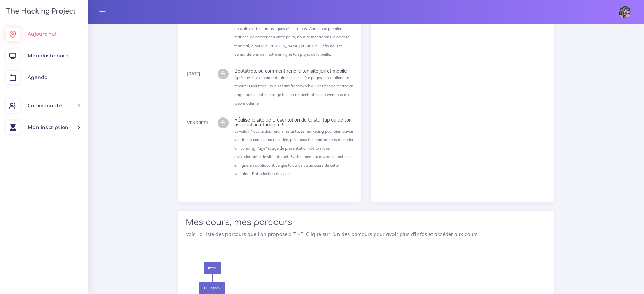 This screenshot has width=644, height=294. What do you see at coordinates (48, 56) in the screenshot?
I see `span: Mon dashboard` at bounding box center [48, 56].